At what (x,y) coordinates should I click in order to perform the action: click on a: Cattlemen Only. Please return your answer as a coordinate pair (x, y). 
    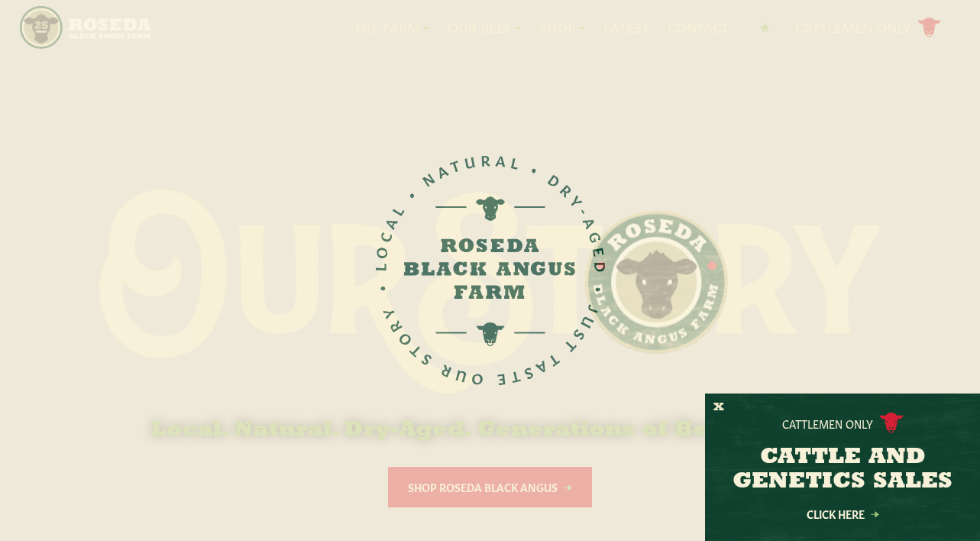
    Looking at the image, I should click on (868, 28).